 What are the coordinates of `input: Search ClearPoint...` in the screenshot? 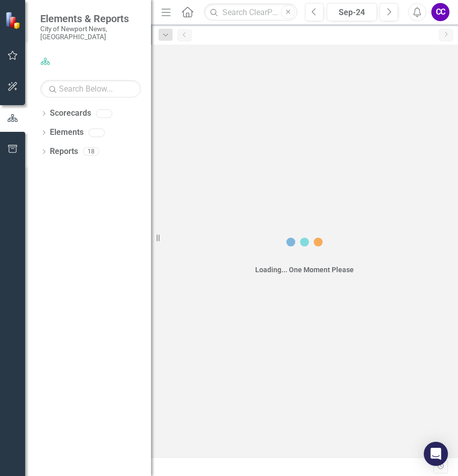 It's located at (251, 12).